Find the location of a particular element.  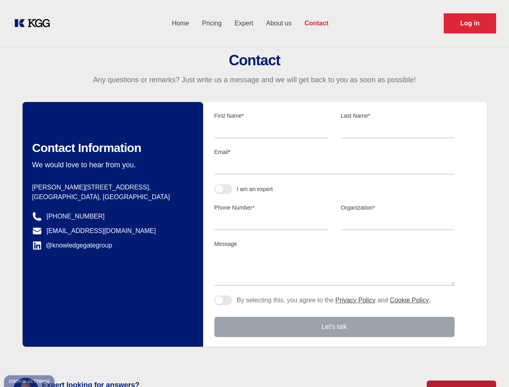

label: Last Name* is located at coordinates (398, 116).